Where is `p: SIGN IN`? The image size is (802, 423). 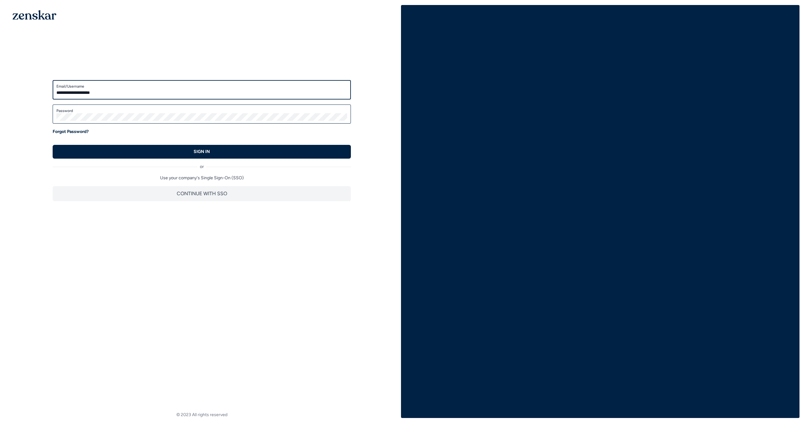 p: SIGN IN is located at coordinates (202, 152).